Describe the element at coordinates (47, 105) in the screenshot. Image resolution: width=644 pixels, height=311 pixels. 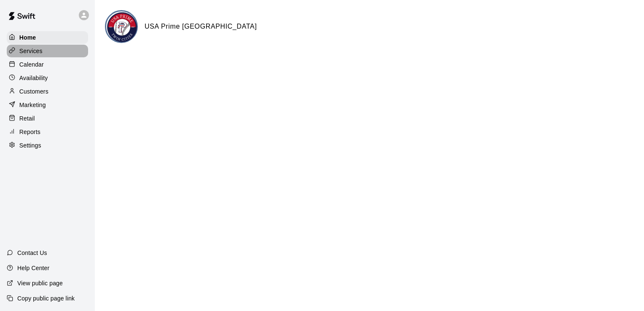
I see `a: Marketing` at that location.